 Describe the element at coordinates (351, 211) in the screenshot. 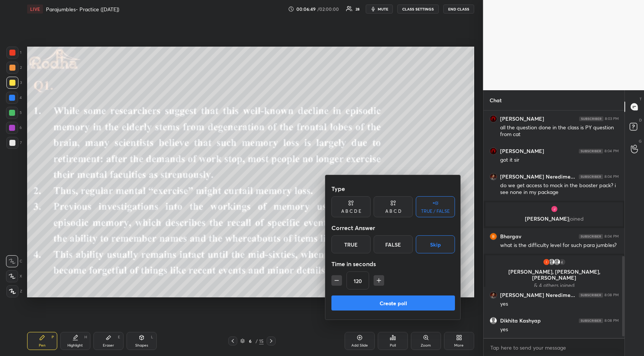

I see `div: A B C D E` at that location.